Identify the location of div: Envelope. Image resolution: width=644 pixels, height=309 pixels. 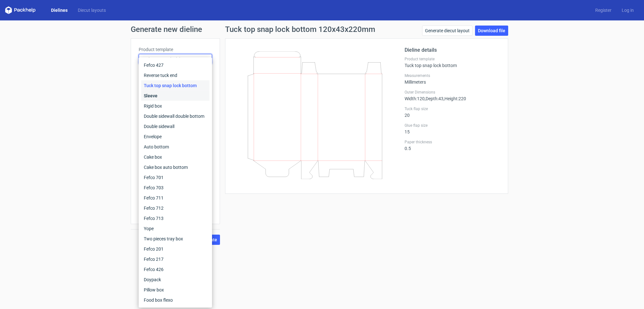
(175, 136).